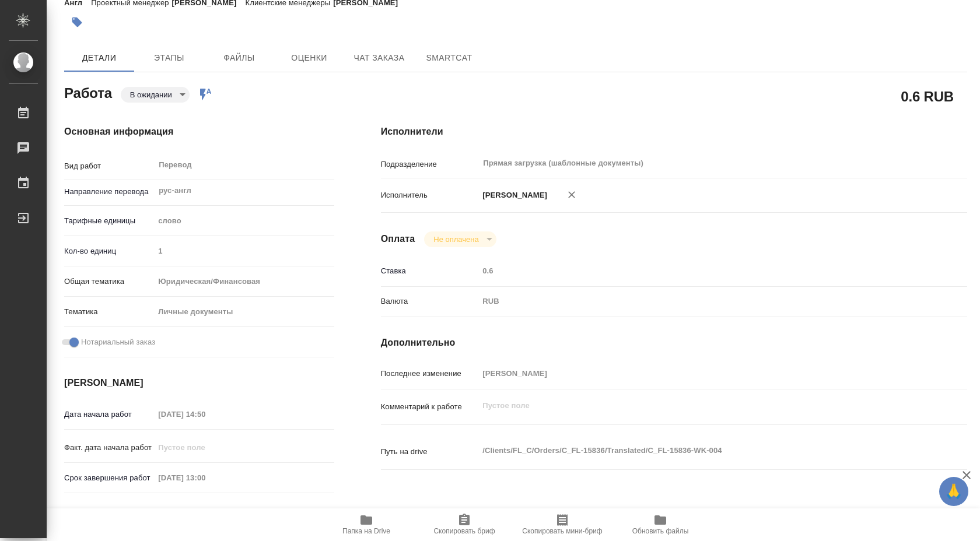 The image size is (980, 541). Describe the element at coordinates (109, 251) in the screenshot. I see `p: Кол-во единиц` at that location.